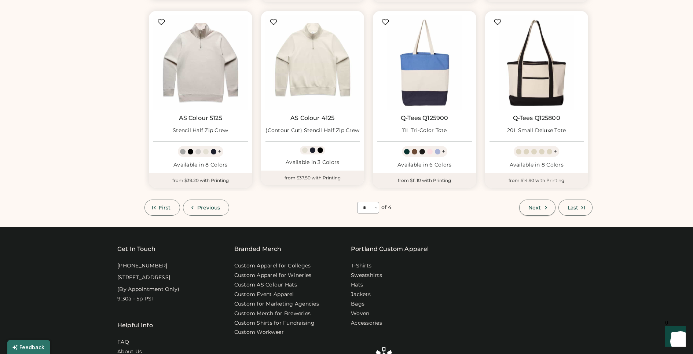  I want to click on a: Sweatshirts, so click(366, 275).